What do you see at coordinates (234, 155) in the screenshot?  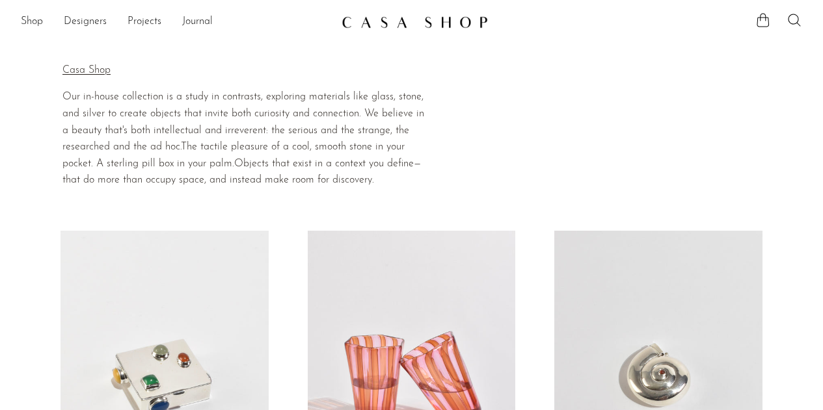 I see `span: e tactile pleasure of a cool, smooth stone in your pocket. A sterling pill box in your palm.` at bounding box center [234, 155].